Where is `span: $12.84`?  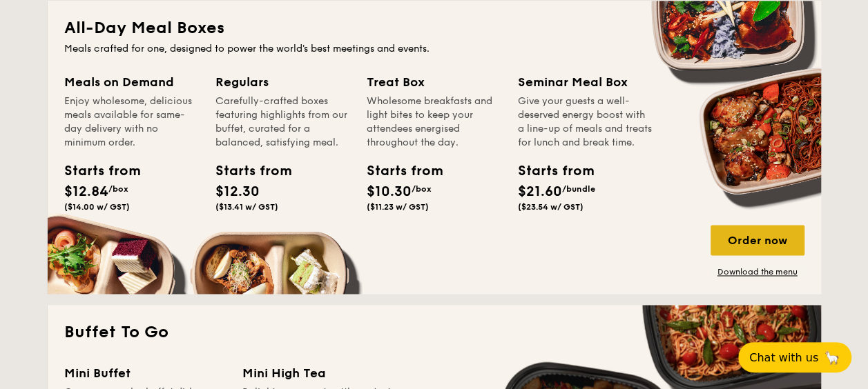
span: $12.84 is located at coordinates (86, 191).